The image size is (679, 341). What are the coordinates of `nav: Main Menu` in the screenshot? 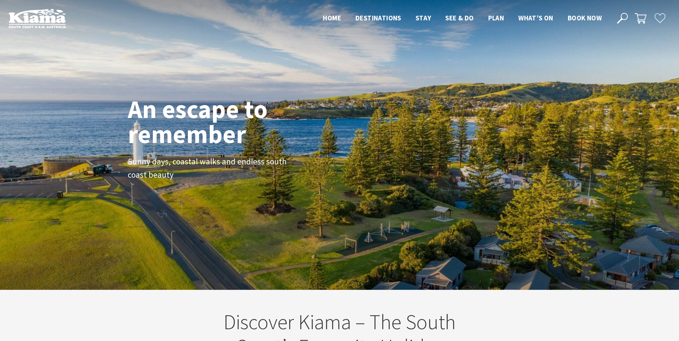 It's located at (462, 18).